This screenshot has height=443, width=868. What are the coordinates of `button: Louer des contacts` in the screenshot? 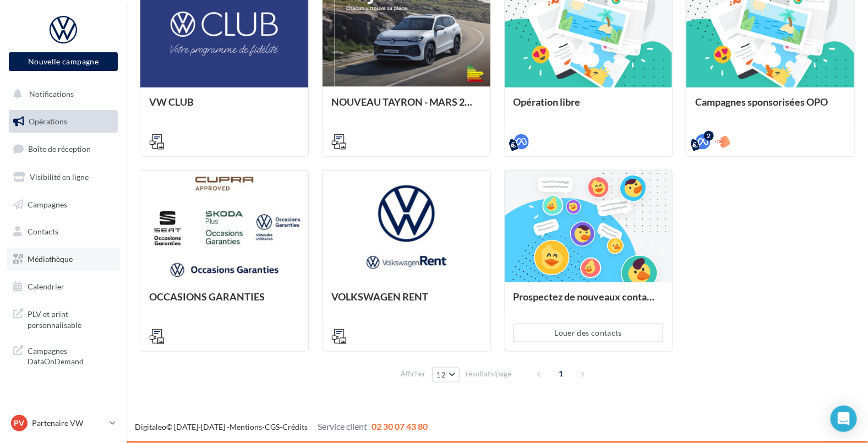 It's located at (588, 333).